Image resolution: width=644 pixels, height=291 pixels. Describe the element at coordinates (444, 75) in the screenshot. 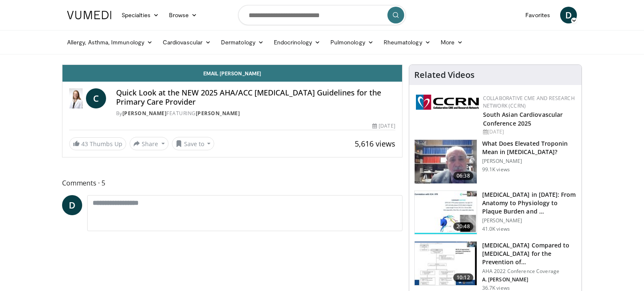

I see `h4: Related Videos` at that location.